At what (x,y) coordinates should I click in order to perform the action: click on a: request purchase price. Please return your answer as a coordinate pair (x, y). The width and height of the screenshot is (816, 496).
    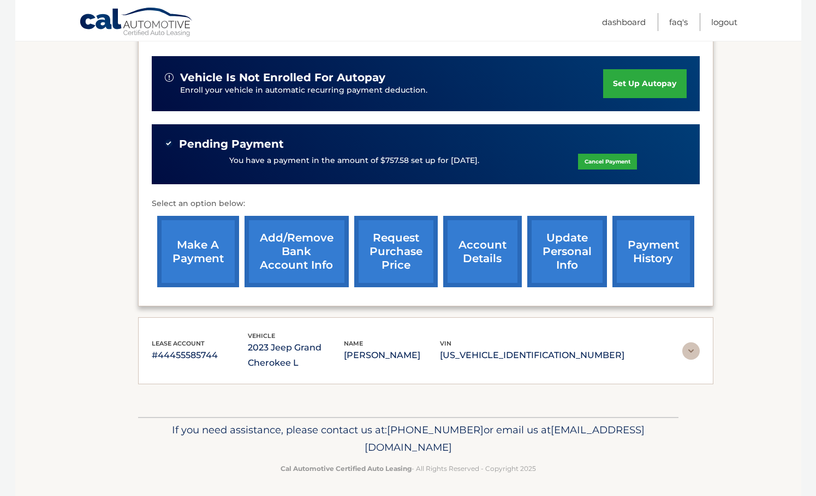
    Looking at the image, I should click on (396, 252).